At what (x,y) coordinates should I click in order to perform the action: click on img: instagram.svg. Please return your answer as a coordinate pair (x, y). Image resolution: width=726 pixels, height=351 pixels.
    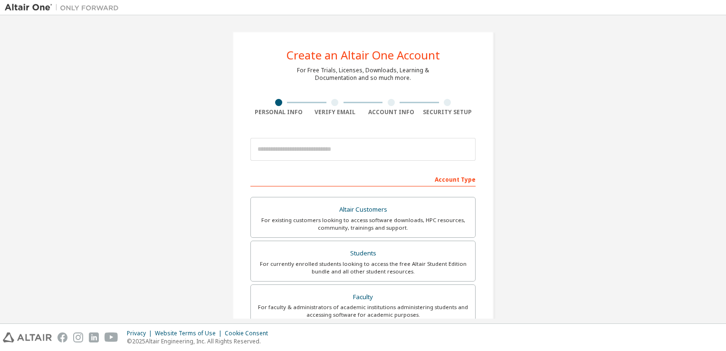
    Looking at the image, I should click on (78, 337).